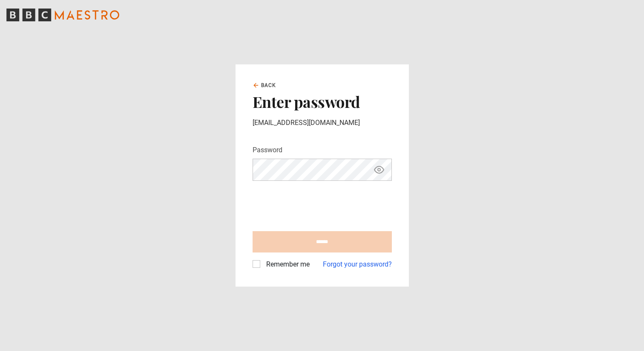 This screenshot has height=351, width=644. What do you see at coordinates (264, 85) in the screenshot?
I see `a: Back` at bounding box center [264, 85].